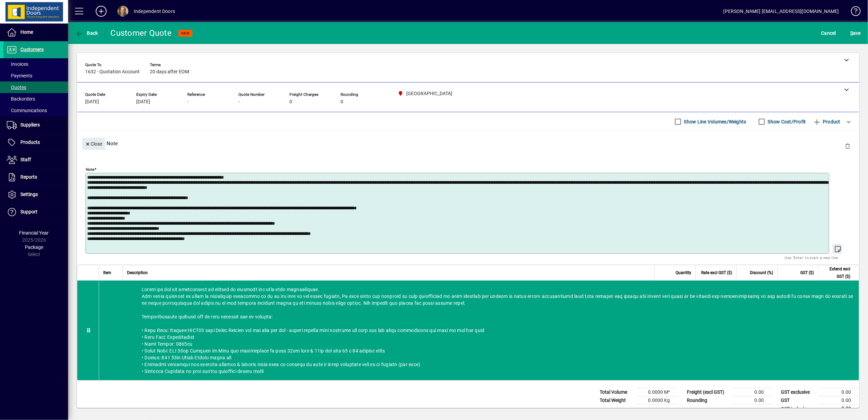 Image resolution: width=868 pixels, height=420 pixels. I want to click on td: GST exclusive, so click(798, 393).